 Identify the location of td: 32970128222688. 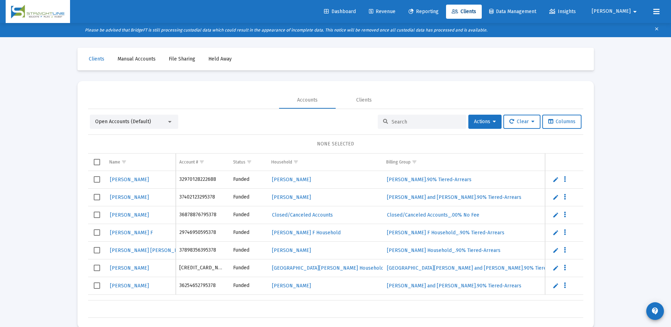
(202, 180).